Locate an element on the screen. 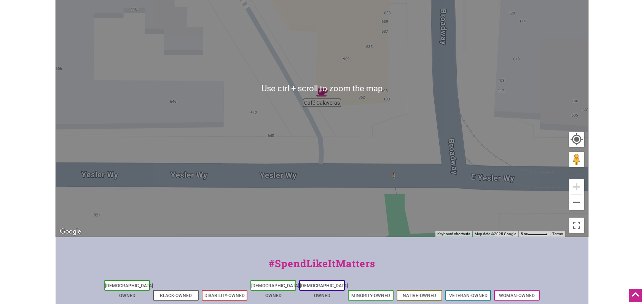 The width and height of the screenshot is (644, 304). img: Google is located at coordinates (71, 232).